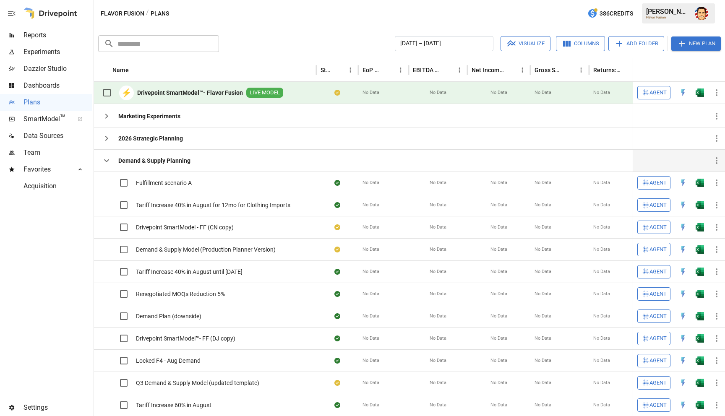 The image size is (725, 416). I want to click on button: Net Income Margin column menu, so click(522, 70).